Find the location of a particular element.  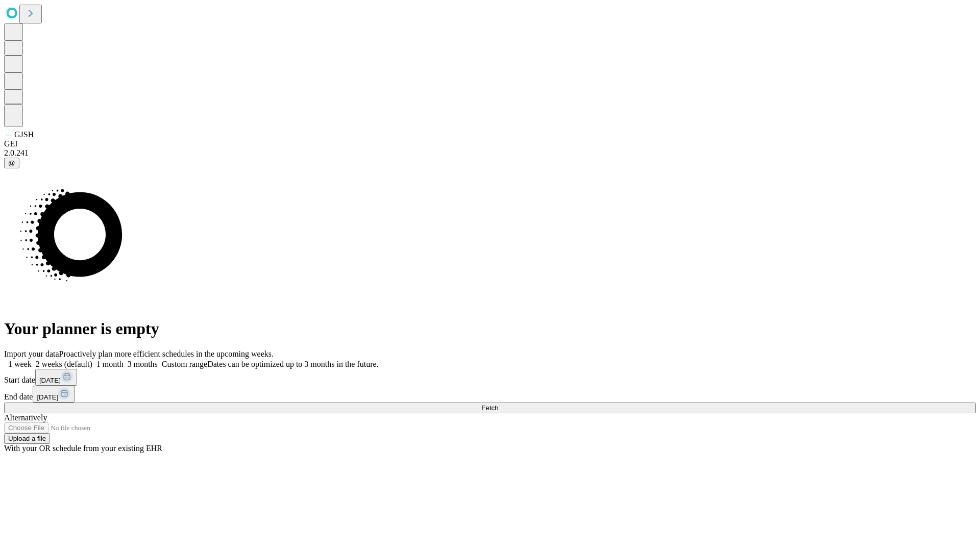

span: 1 week is located at coordinates (20, 364).